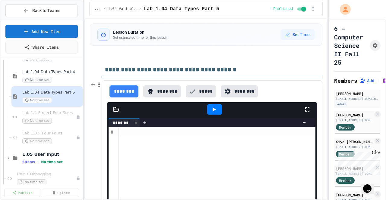 This screenshot has width=386, height=200. I want to click on span: Published, so click(283, 9).